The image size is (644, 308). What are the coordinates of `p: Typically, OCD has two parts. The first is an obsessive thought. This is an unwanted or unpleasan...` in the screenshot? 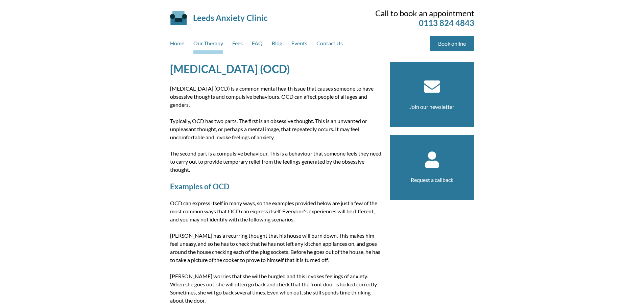 It's located at (276, 129).